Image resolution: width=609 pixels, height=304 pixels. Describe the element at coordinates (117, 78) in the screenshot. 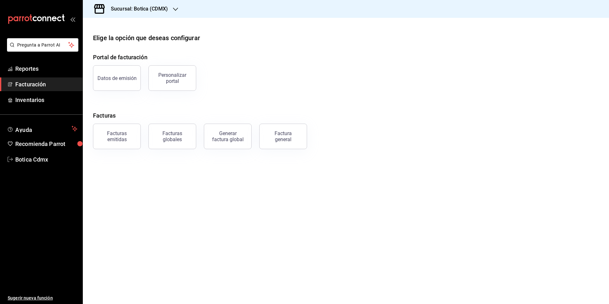

I see `button: Datos de emisión` at that location.